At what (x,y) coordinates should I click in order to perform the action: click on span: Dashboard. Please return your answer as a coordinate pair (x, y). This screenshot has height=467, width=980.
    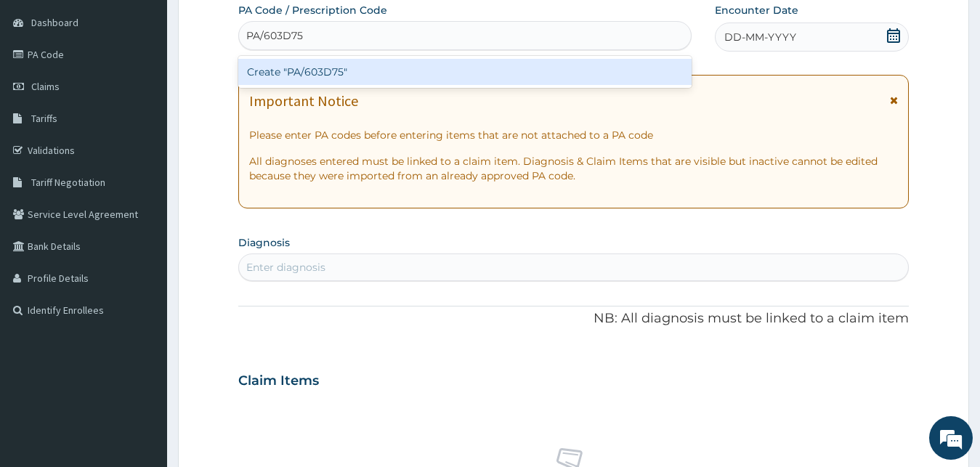
    Looking at the image, I should click on (54, 23).